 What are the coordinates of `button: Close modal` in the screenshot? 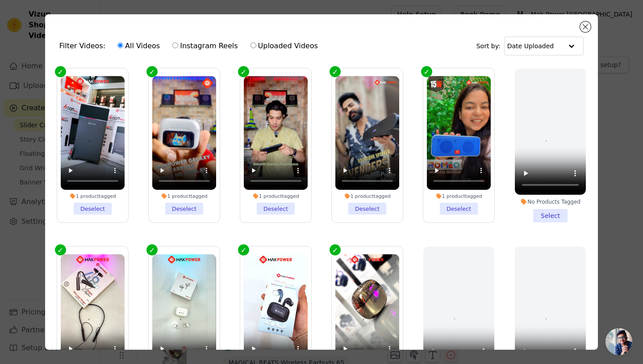 It's located at (585, 27).